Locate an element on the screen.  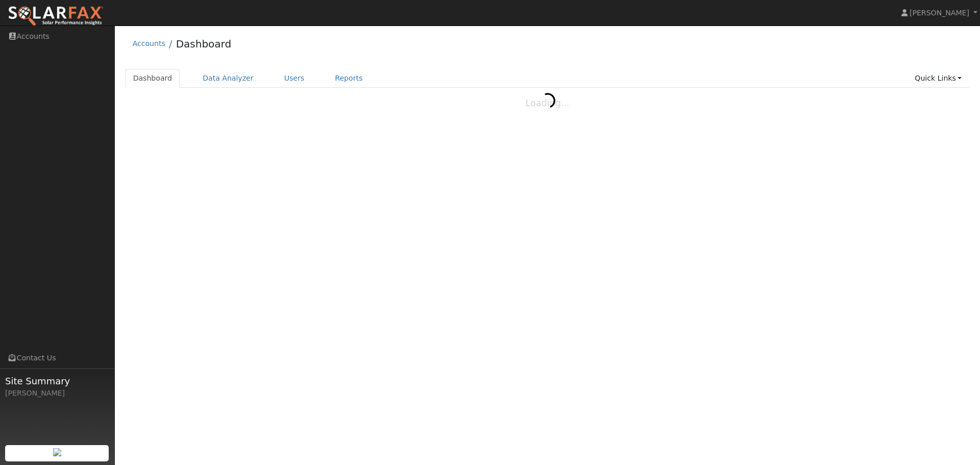
img: SolarFax is located at coordinates (55, 16).